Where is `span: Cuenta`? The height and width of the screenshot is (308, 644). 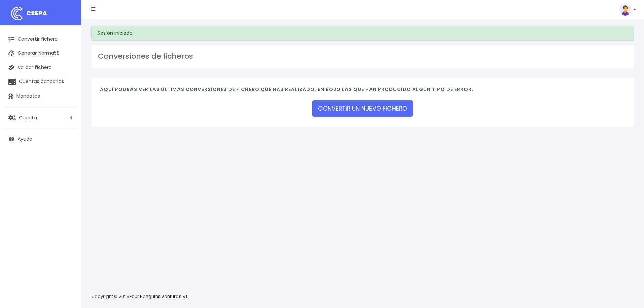
span: Cuenta is located at coordinates (28, 117).